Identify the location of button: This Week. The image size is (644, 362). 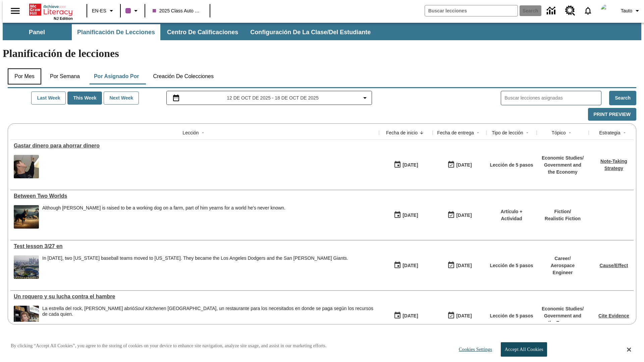
(85, 98).